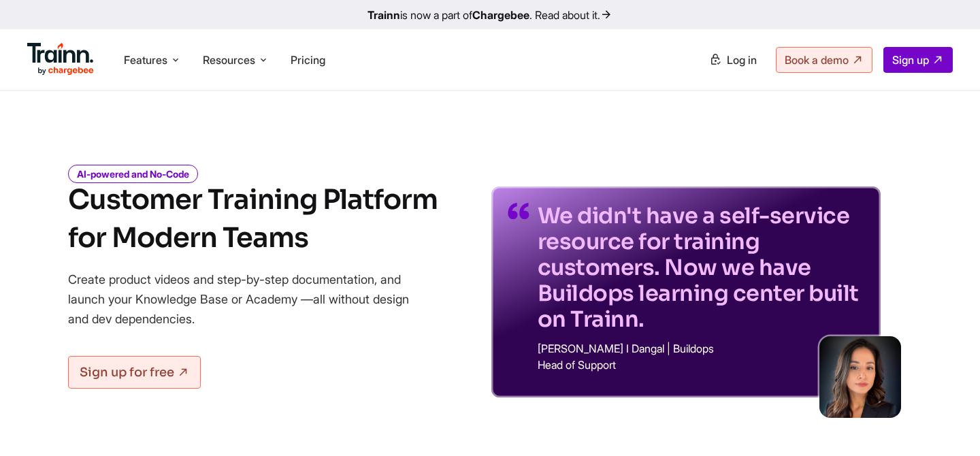  I want to click on h1: Customer Training Platform for Modern Teams, so click(252, 219).